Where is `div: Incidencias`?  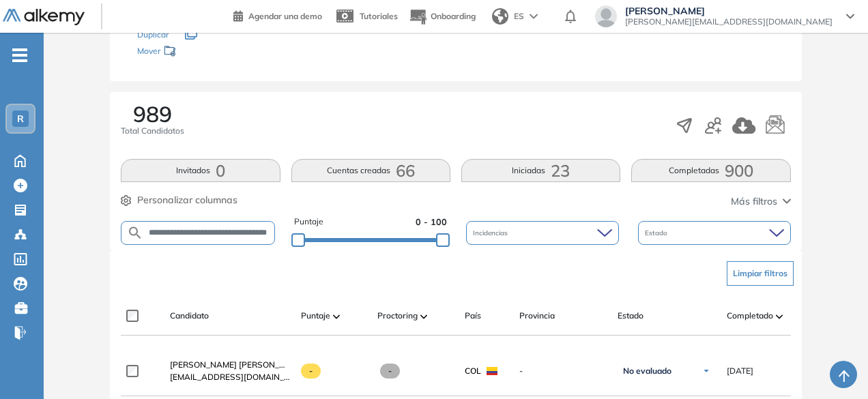 div: Incidencias is located at coordinates (542, 232).